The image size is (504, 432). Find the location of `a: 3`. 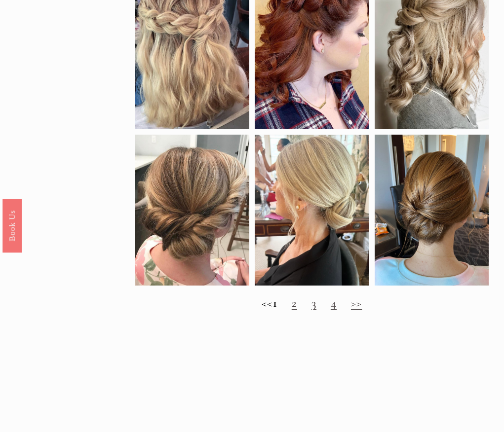

a: 3 is located at coordinates (314, 303).